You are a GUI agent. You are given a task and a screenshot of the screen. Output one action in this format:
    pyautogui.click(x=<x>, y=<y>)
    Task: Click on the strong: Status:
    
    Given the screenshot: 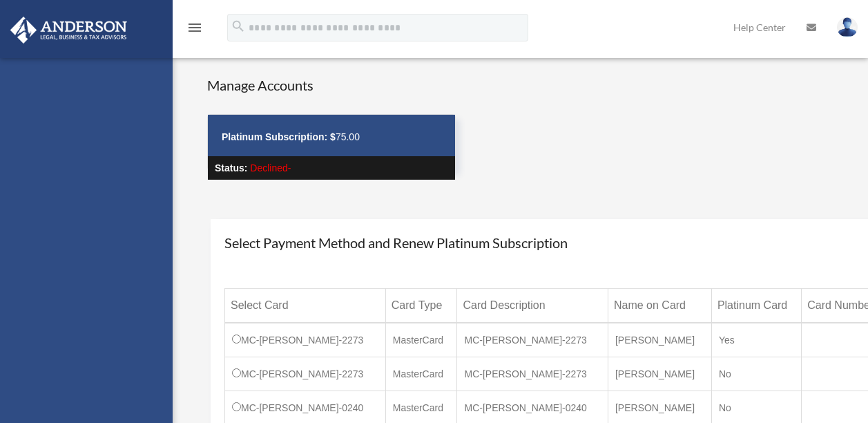 What is the action you would take?
    pyautogui.click(x=230, y=168)
    